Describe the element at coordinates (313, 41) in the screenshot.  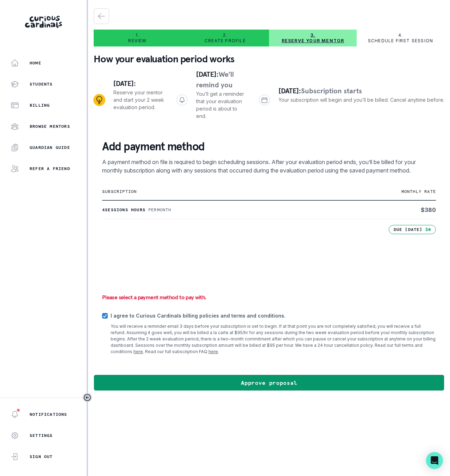
I see `p: Reserve your mentor` at that location.